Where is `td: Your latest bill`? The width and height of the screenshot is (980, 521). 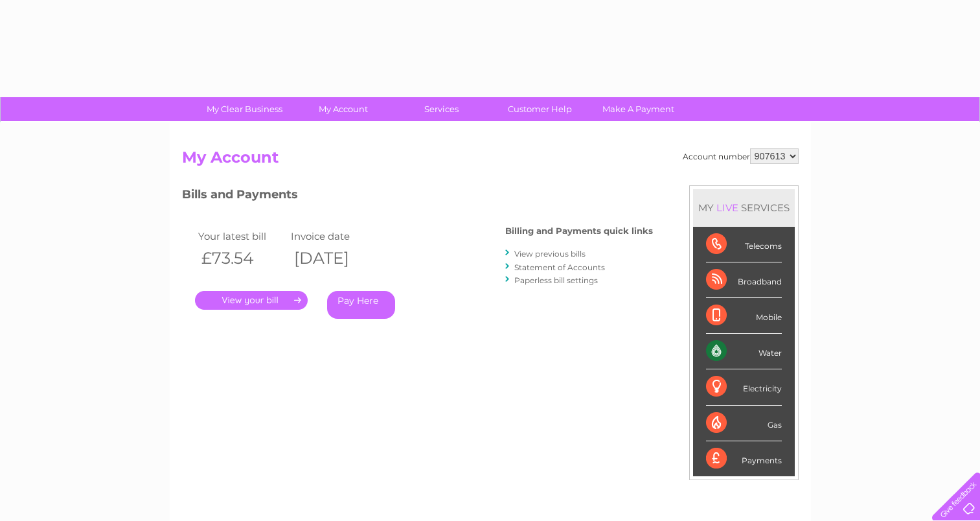 td: Your latest bill is located at coordinates (242, 235).